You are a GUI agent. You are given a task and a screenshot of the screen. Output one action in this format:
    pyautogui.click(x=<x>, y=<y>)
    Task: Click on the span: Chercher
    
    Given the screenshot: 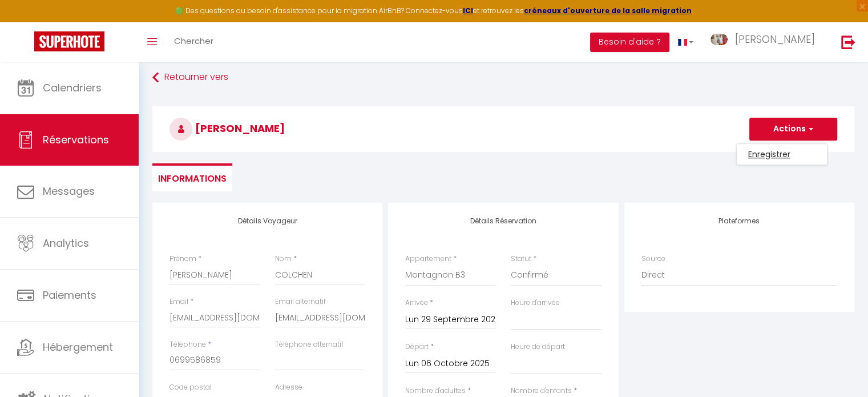 What is the action you would take?
    pyautogui.click(x=193, y=40)
    